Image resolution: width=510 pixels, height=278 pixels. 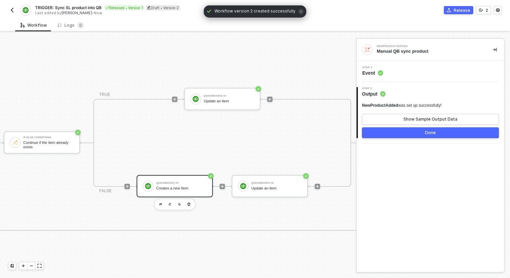 I want to click on img: copy-block, so click(x=180, y=204).